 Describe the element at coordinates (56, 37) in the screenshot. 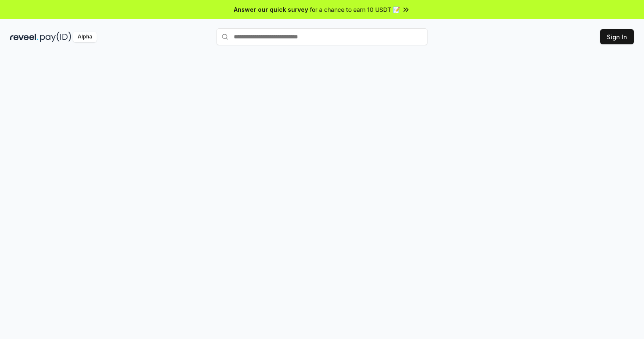

I see `img: pay_id` at that location.